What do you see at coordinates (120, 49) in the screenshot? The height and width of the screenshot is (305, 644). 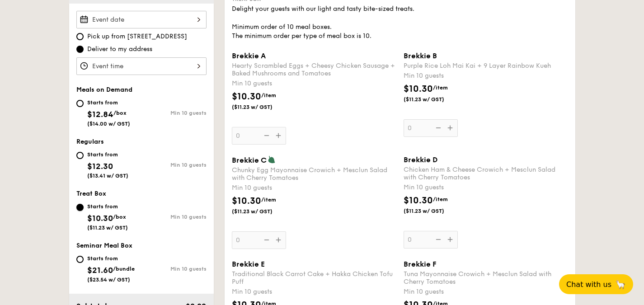 I see `span: Deliver to my address` at bounding box center [120, 49].